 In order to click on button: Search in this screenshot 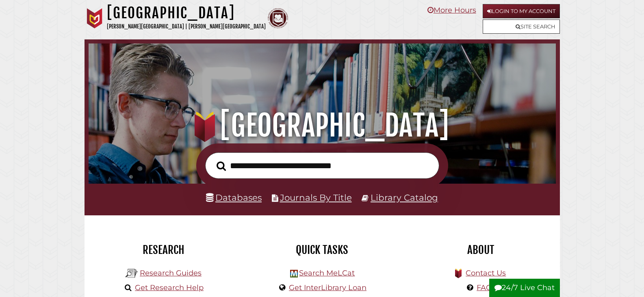, I will do `click(221, 166)`.